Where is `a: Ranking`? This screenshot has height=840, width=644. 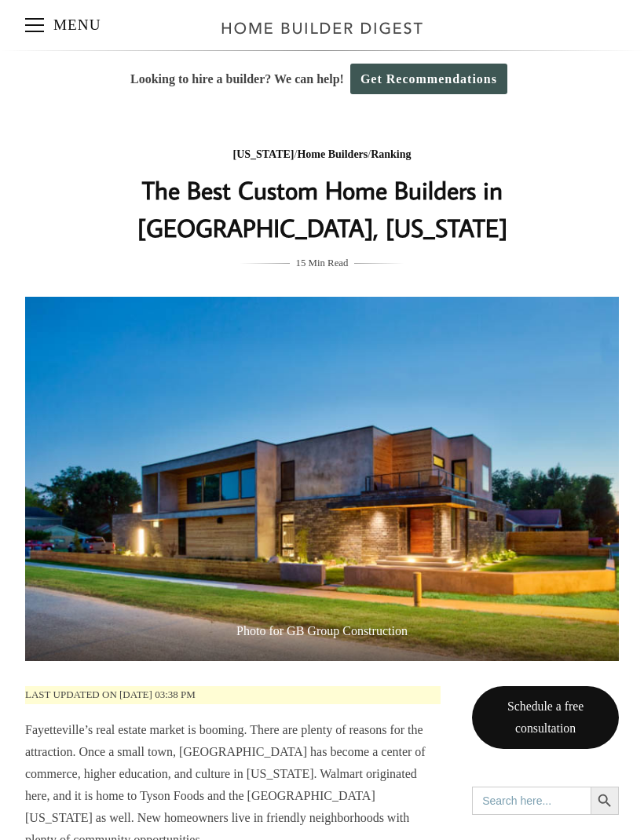
a: Ranking is located at coordinates (390, 154).